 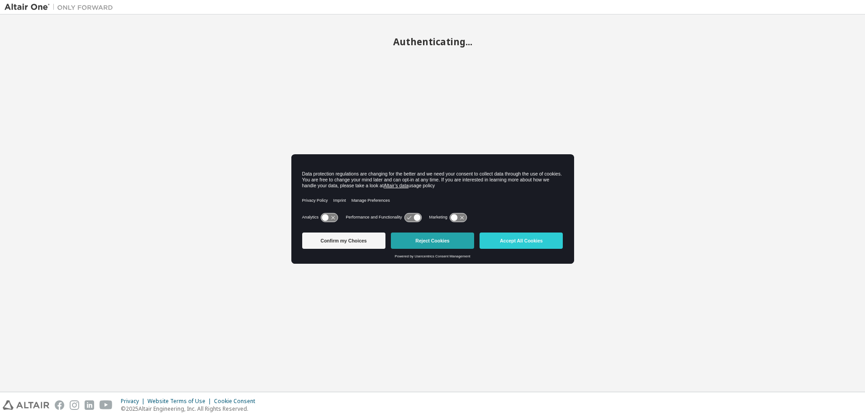 I want to click on h2: Authenticating..., so click(x=433, y=42).